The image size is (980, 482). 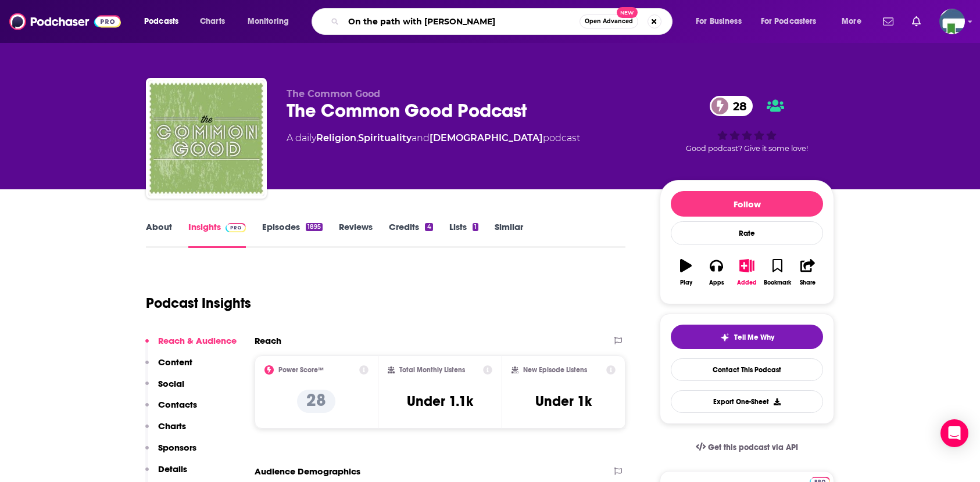 What do you see at coordinates (718, 21) in the screenshot?
I see `span: For Business` at bounding box center [718, 21].